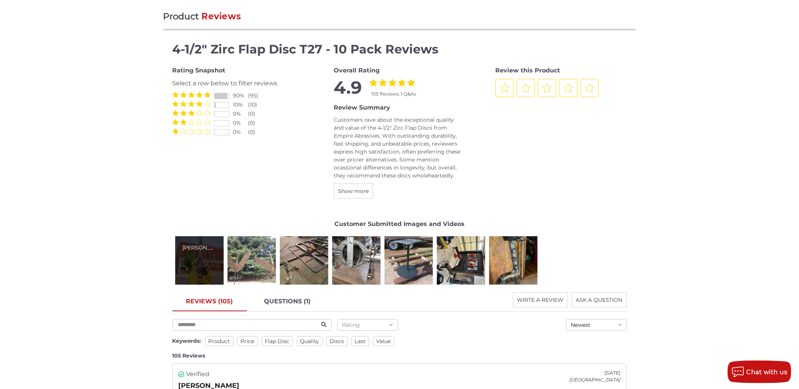  Describe the element at coordinates (400, 356) in the screenshot. I see `div: 105 Reviews` at that location.